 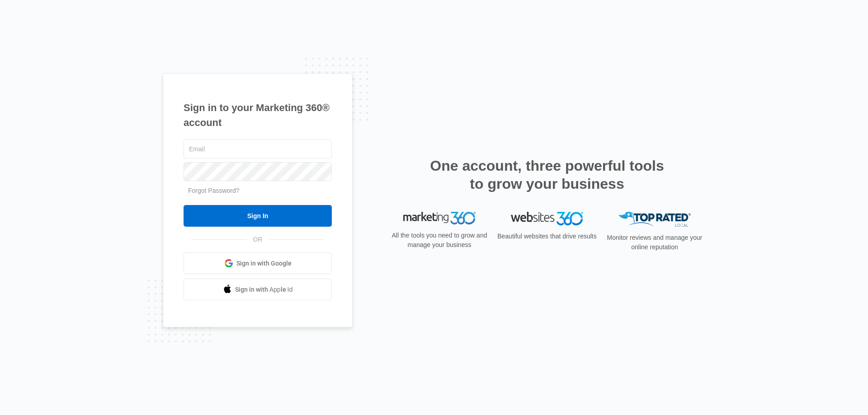 What do you see at coordinates (546, 218) in the screenshot?
I see `img: Websites 360` at bounding box center [546, 218].